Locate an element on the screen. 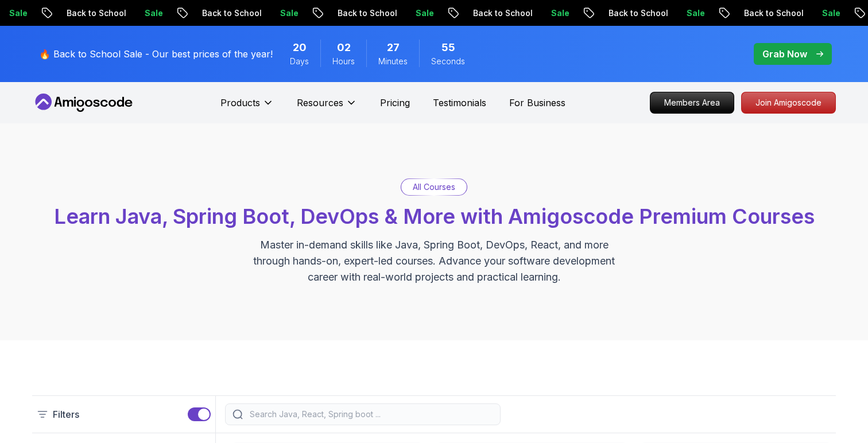 The width and height of the screenshot is (868, 443). button: Products is located at coordinates (247, 107).